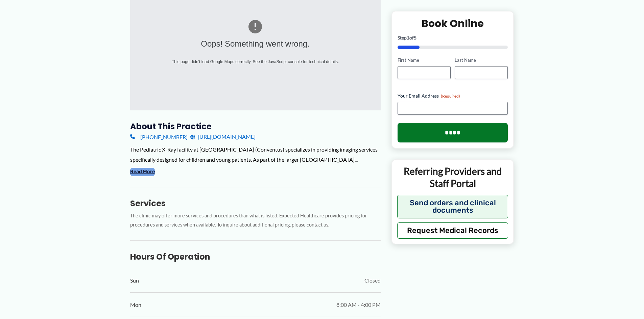 The width and height of the screenshot is (644, 319). I want to click on label: Your Email Address, so click(453, 96).